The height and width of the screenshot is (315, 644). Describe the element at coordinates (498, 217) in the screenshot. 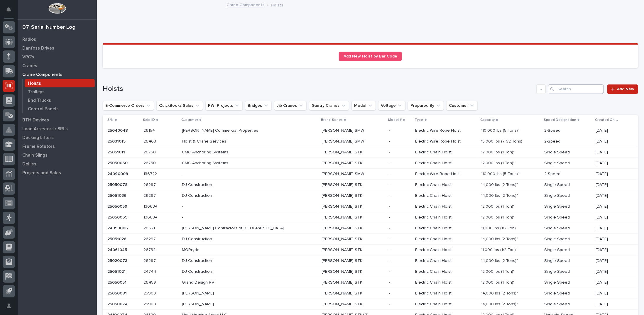

I see `p: "2,000 lbs (1 Ton)"` at that location.